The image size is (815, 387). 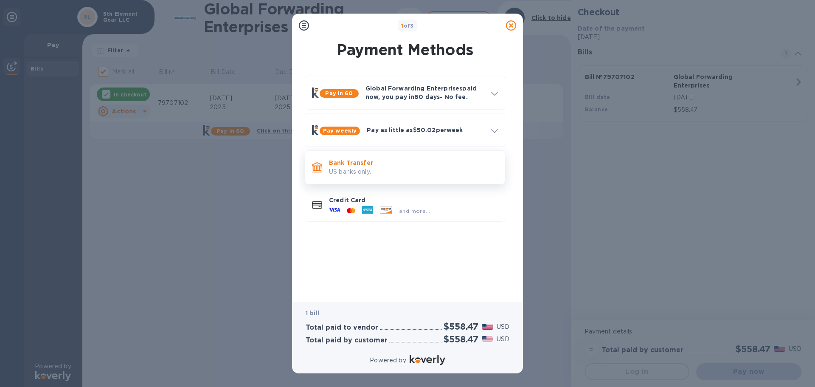 What do you see at coordinates (415, 211) in the screenshot?
I see `span: and more...` at bounding box center [415, 211].